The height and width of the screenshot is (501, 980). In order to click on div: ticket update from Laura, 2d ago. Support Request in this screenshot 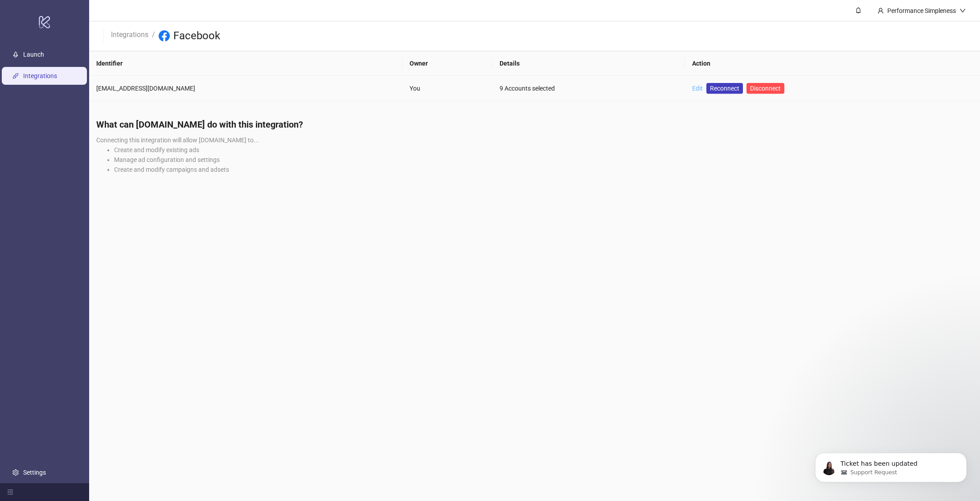, I will do `click(89, 34)`.